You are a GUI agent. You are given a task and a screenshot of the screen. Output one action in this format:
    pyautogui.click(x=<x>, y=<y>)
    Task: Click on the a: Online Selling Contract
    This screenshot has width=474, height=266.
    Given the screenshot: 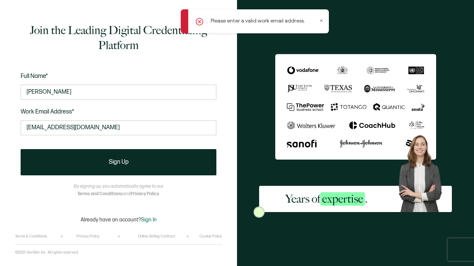 What is the action you would take?
    pyautogui.click(x=157, y=237)
    